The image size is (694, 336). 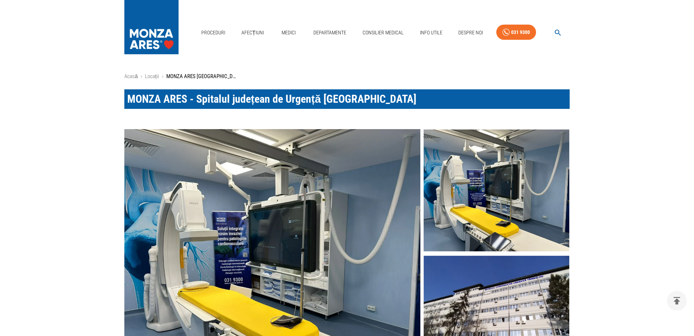 I want to click on a: Afecțiuni, so click(x=253, y=33).